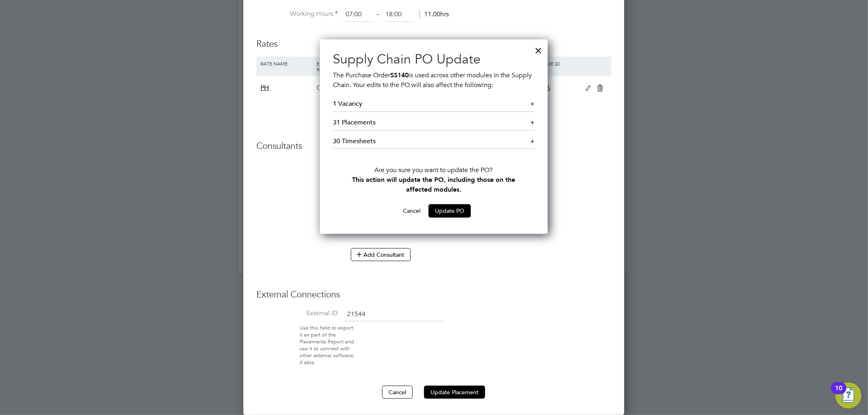 Image resolution: width=868 pixels, height=415 pixels. I want to click on button: Update Placement, so click(454, 392).